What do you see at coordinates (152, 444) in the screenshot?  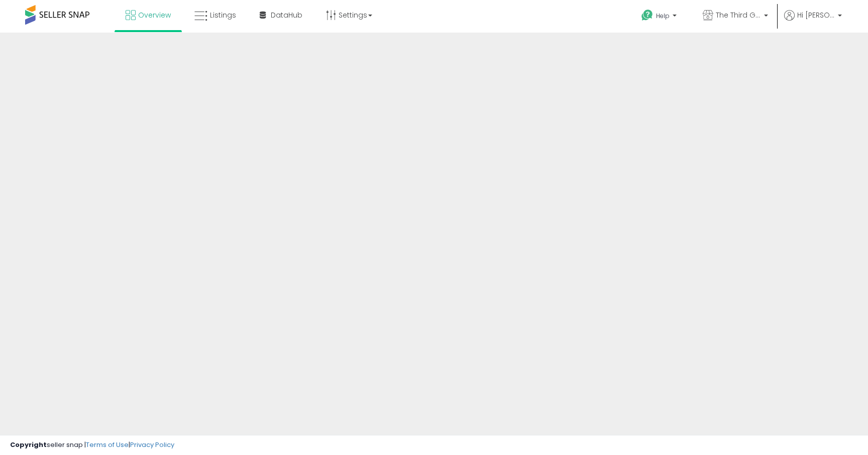 I see `a: Privacy Policy` at bounding box center [152, 444].